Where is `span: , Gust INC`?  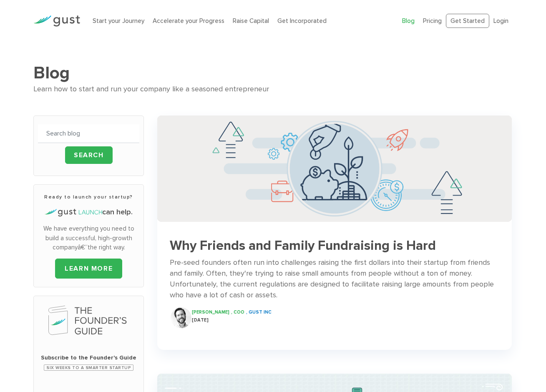 span: , Gust INC is located at coordinates (259, 312).